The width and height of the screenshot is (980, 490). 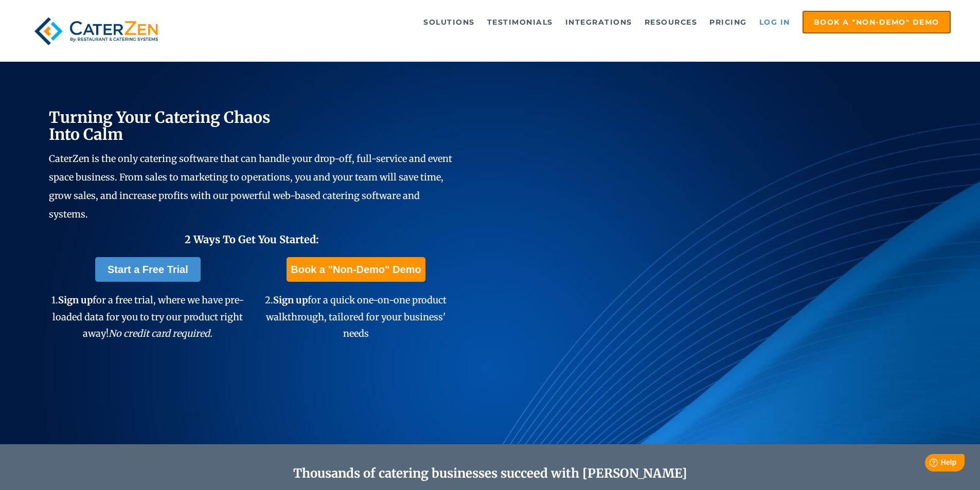 What do you see at coordinates (775, 22) in the screenshot?
I see `a: Log in` at bounding box center [775, 22].